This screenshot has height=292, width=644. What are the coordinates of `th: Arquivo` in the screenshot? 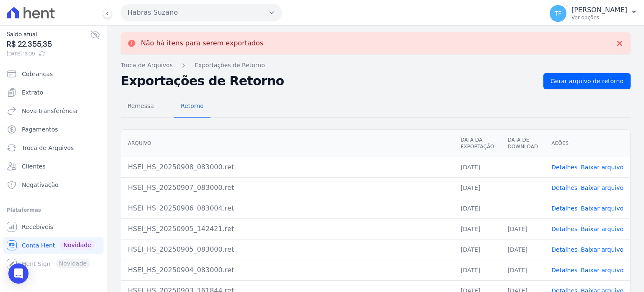 It's located at (287, 143).